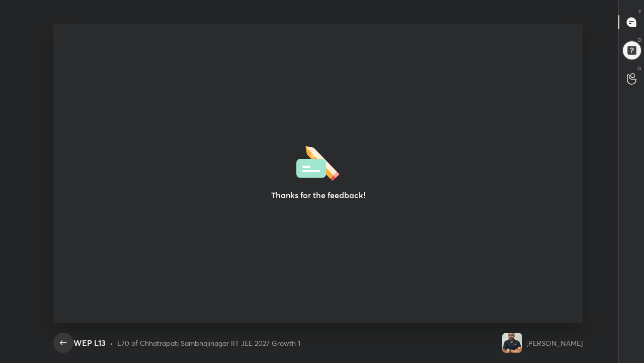 This screenshot has height=363, width=644. I want to click on img: 13743b0af8ac47088b4dc21eba1d392f.jpg, so click(512, 342).